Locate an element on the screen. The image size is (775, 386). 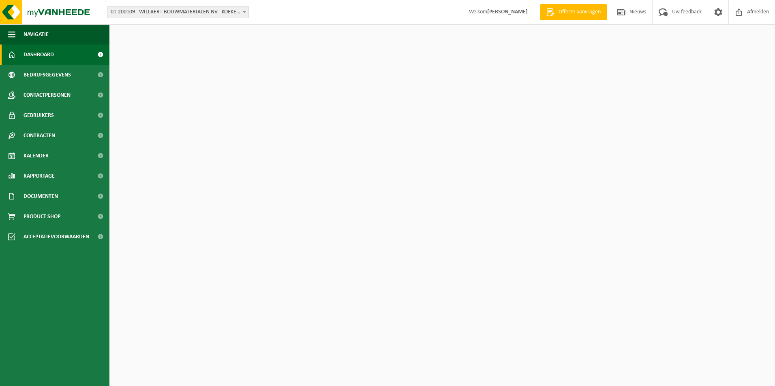
span: Navigatie is located at coordinates (36, 34).